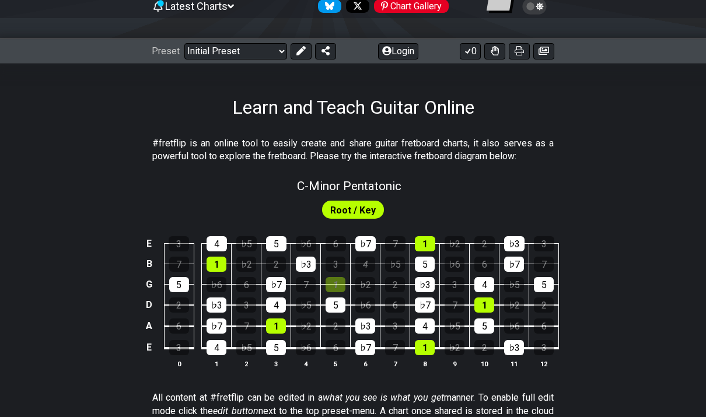 This screenshot has width=706, height=417. Describe the element at coordinates (149, 284) in the screenshot. I see `td: G` at that location.